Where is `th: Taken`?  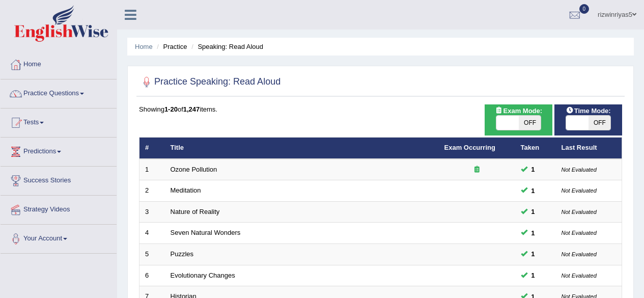 th: Taken is located at coordinates (536, 149).